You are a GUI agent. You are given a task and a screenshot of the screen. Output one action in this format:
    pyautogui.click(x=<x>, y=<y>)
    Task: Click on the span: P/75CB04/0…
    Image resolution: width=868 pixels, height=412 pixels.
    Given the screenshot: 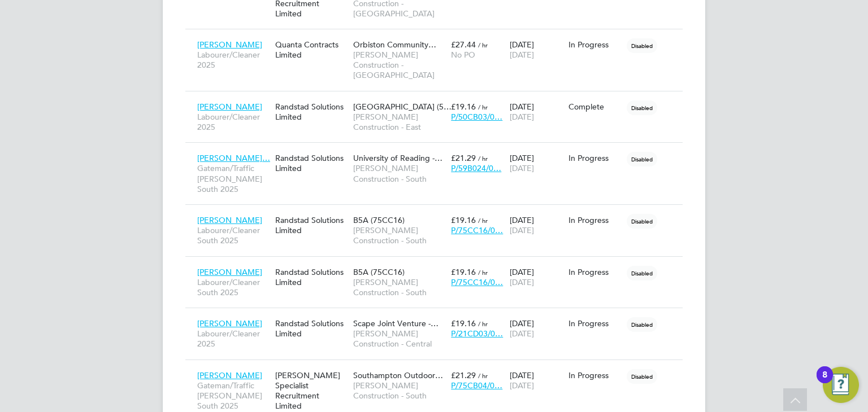 What is the action you would take?
    pyautogui.click(x=476, y=386)
    